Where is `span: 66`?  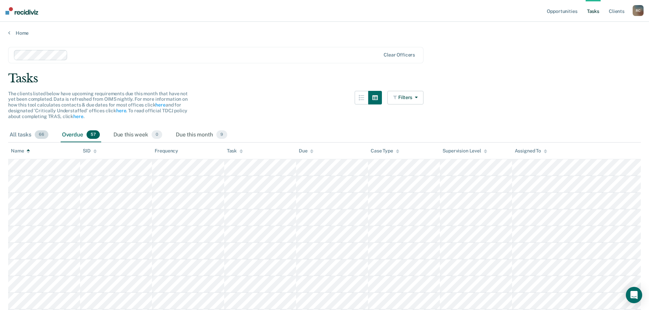
span: 66 is located at coordinates (42, 135).